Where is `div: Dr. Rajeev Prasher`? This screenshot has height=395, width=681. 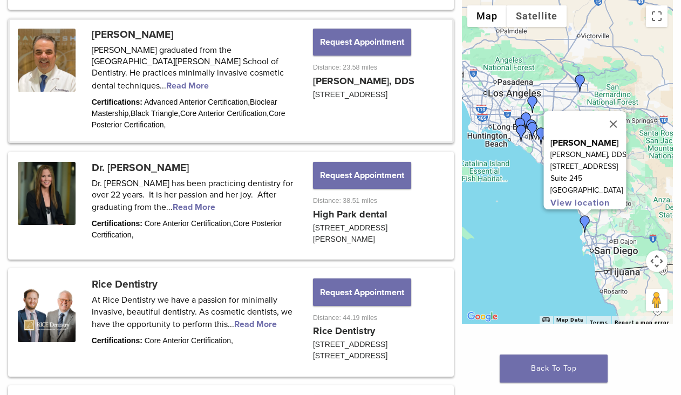
div: Dr. Rajeev Prasher is located at coordinates (533, 104).